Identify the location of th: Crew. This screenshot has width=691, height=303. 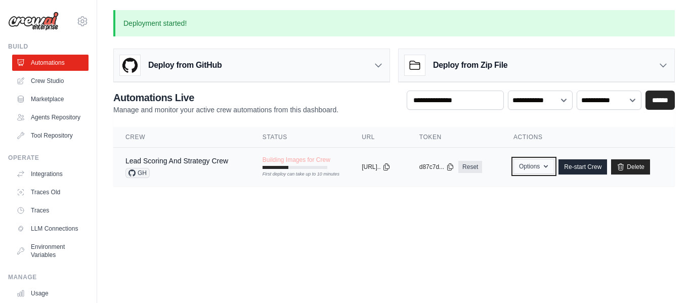
(182, 137).